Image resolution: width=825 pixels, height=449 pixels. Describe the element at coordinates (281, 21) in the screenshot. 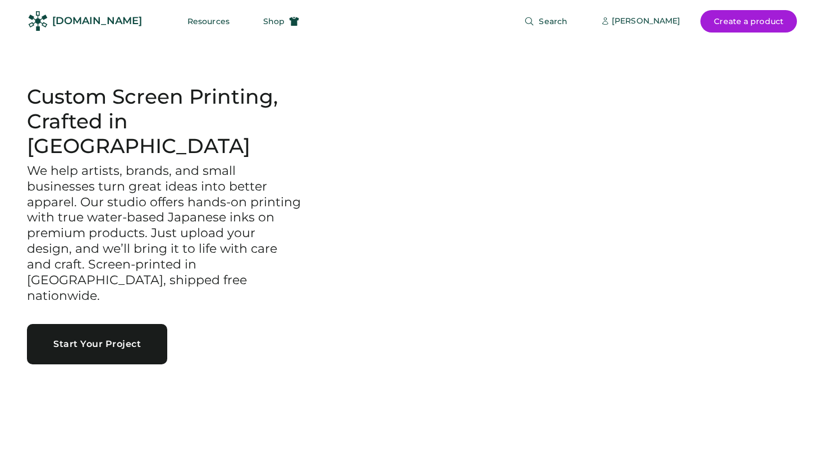

I see `button: Shop` at that location.